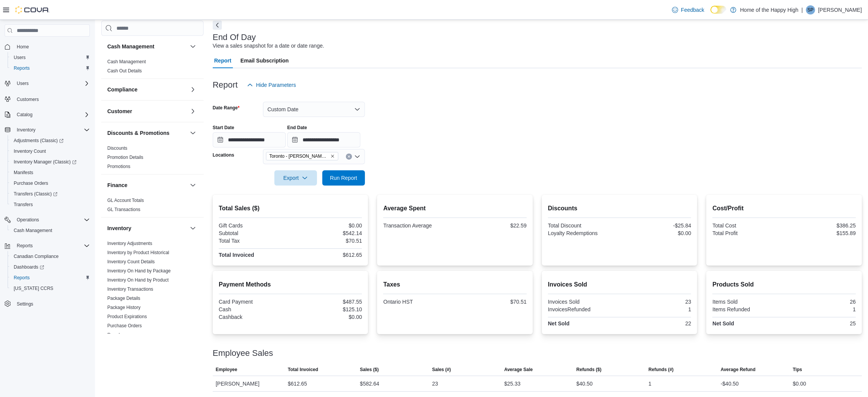  What do you see at coordinates (747, 309) in the screenshot?
I see `div: Items Refunded` at bounding box center [747, 309].